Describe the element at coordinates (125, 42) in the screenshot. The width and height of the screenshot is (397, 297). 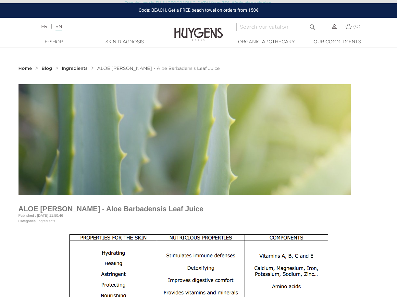
I see `a: Skin Diagnosis` at that location.